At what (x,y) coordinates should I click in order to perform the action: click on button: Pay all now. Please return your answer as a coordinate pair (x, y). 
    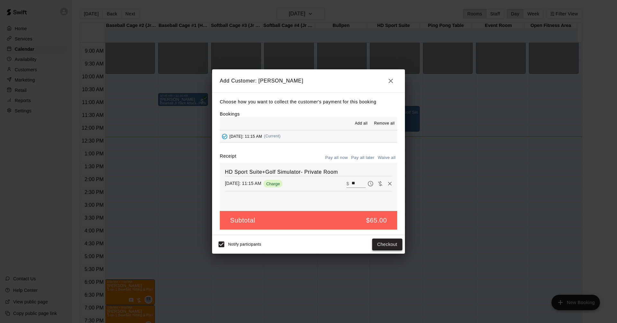
    Looking at the image, I should click on (337, 158).